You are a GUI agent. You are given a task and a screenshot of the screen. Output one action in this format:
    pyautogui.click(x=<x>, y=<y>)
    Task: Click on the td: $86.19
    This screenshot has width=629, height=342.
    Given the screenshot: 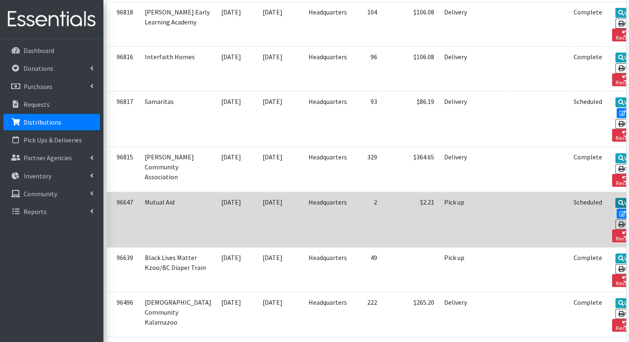 What is the action you would take?
    pyautogui.click(x=411, y=119)
    